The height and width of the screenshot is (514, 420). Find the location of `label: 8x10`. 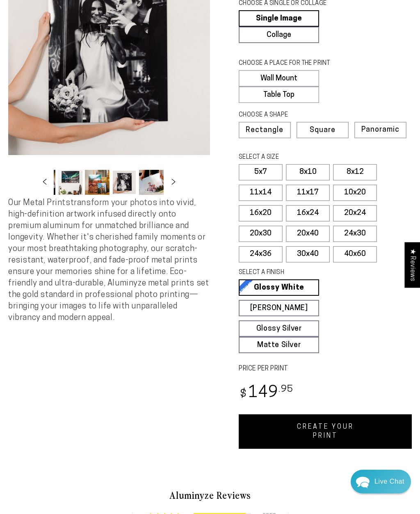

label: 8x10 is located at coordinates (308, 172).